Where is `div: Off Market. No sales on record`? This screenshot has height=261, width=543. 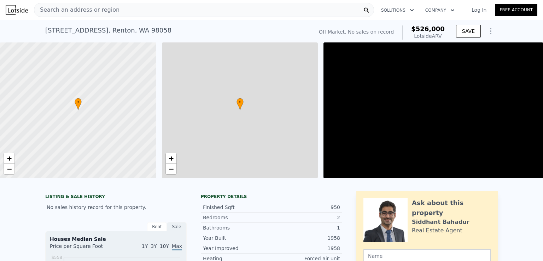
div: Off Market. No sales on record is located at coordinates (356, 32).